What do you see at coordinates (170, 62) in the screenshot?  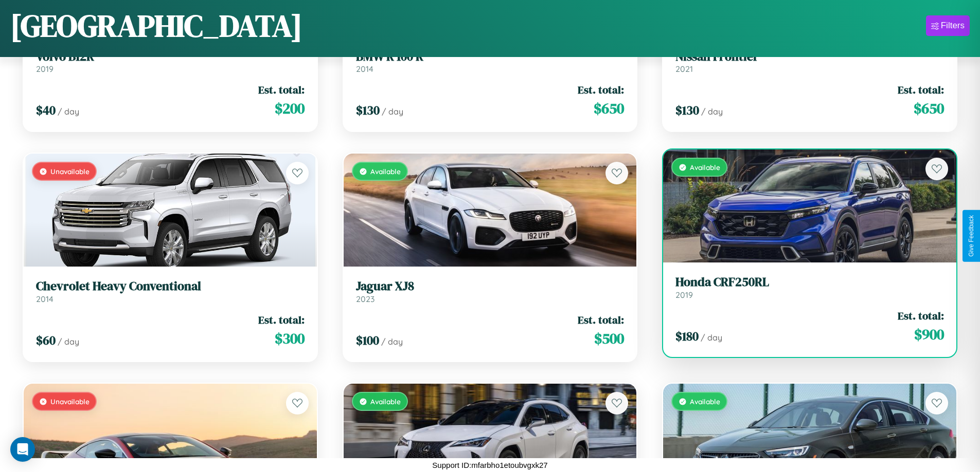 I see `a: Volvo B12R2019` at bounding box center [170, 62].